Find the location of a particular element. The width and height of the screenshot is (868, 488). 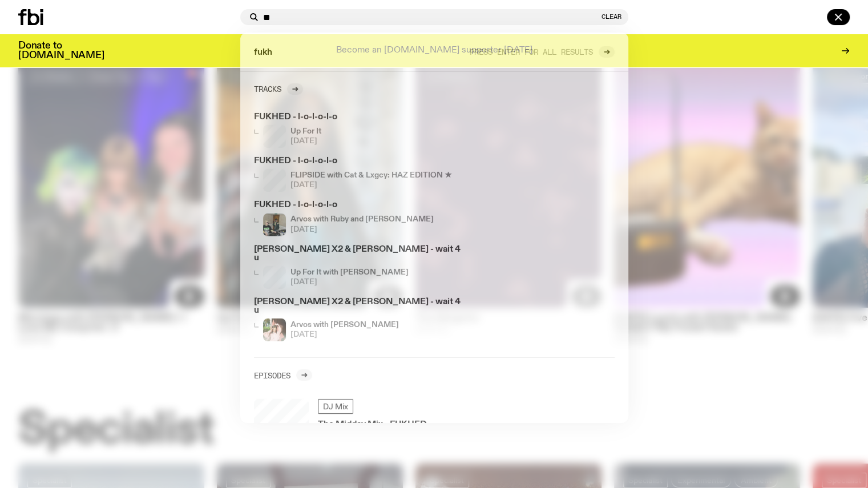

h3: The Midday Mix - FUKHED is located at coordinates (372, 425).